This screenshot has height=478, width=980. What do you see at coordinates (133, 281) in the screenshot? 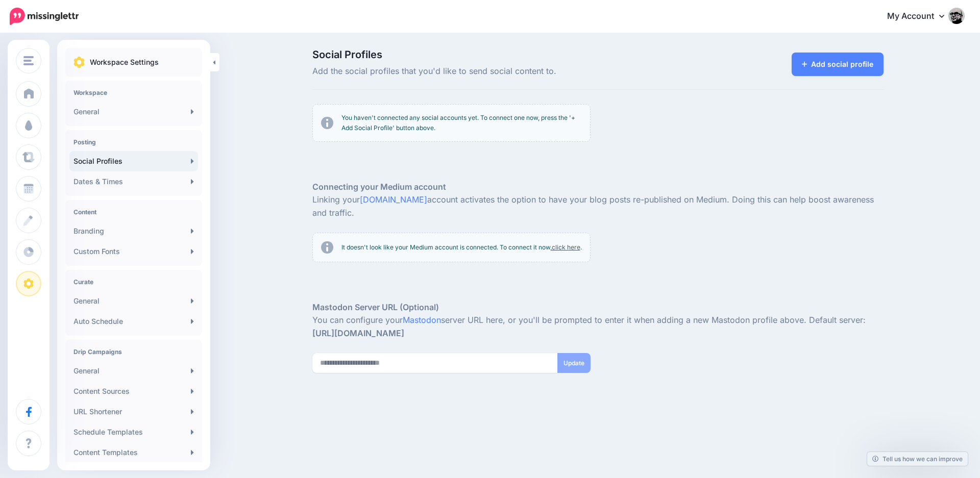
I see `h4: Curate` at bounding box center [133, 281].